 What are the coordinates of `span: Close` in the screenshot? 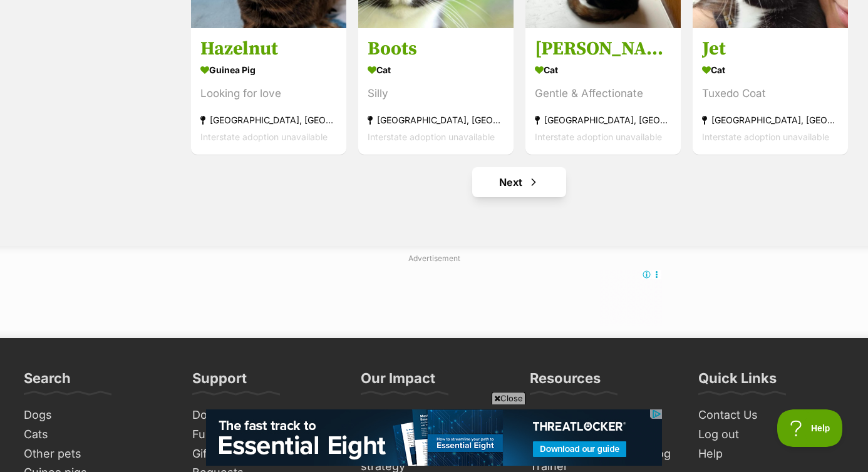 It's located at (509, 398).